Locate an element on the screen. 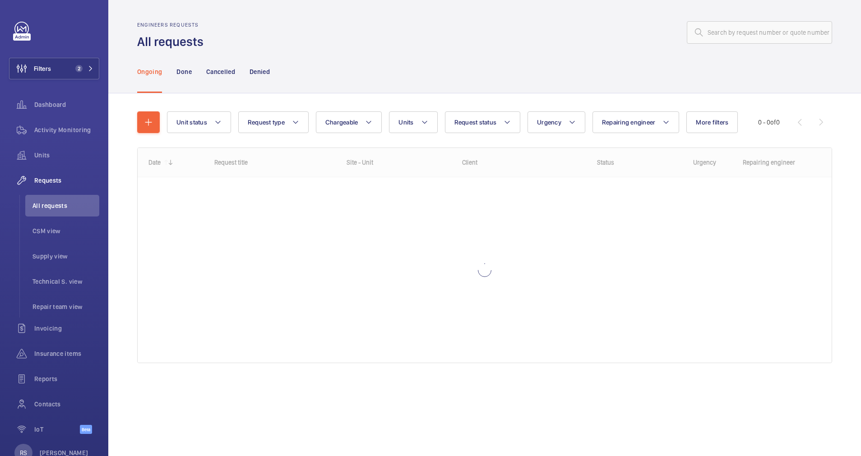  span: Technical S. view is located at coordinates (66, 282).